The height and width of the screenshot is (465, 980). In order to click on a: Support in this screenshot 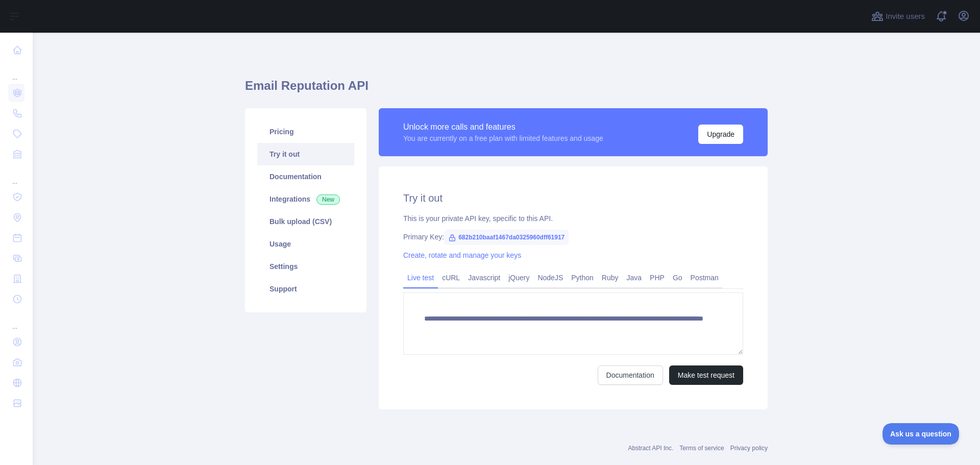, I will do `click(305, 289)`.